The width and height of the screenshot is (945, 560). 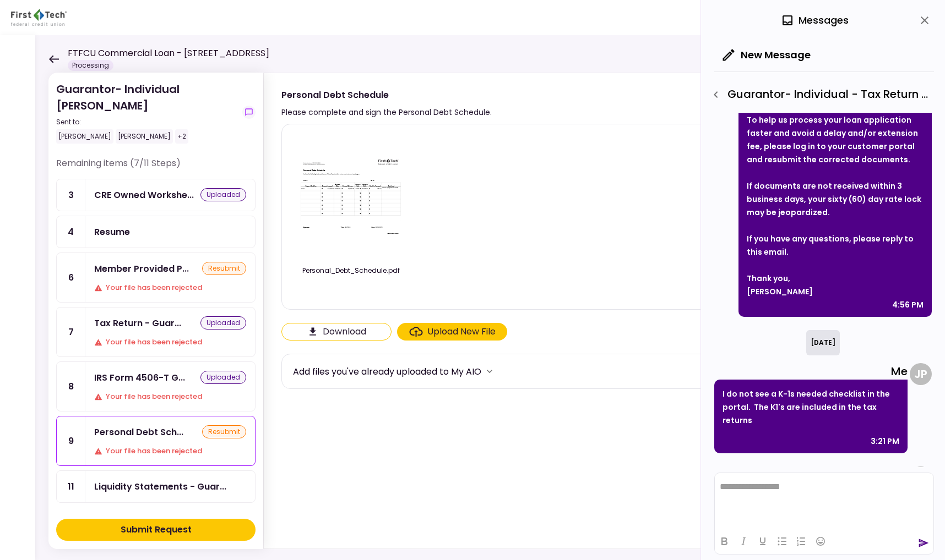 I want to click on button: Click here to download the document, so click(x=336, y=331).